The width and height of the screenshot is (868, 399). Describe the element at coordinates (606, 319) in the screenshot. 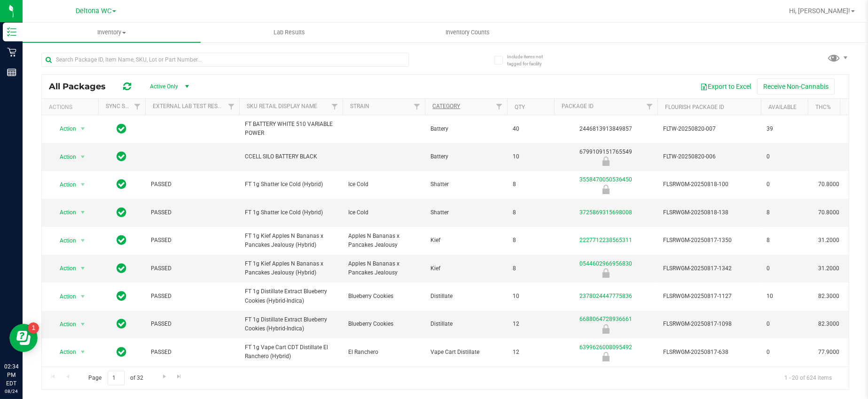

I see `a: 6688064728936661` at that location.